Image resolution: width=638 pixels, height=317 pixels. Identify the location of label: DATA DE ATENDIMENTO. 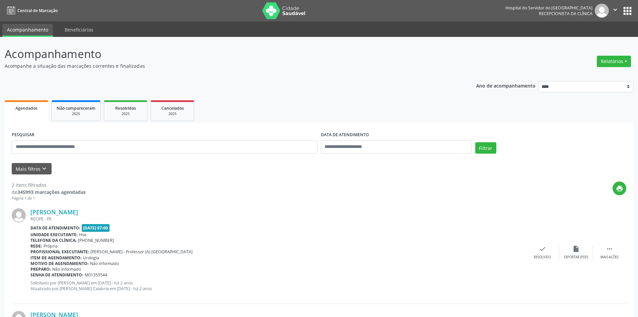
(345, 135).